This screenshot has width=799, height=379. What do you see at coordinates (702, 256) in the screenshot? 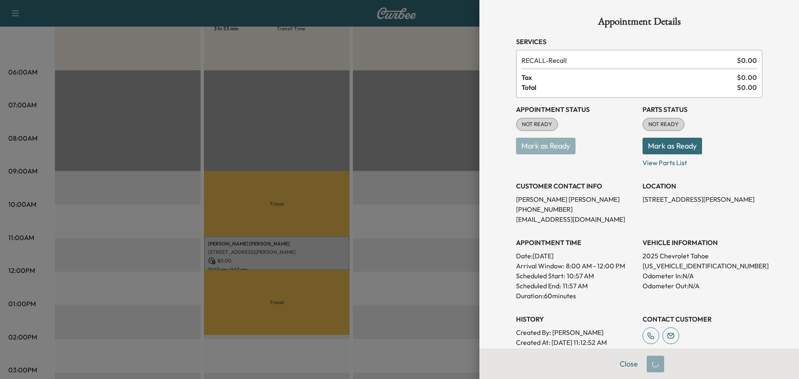
I see `p: 2025 Chevrolet Tahoe` at bounding box center [702, 256].